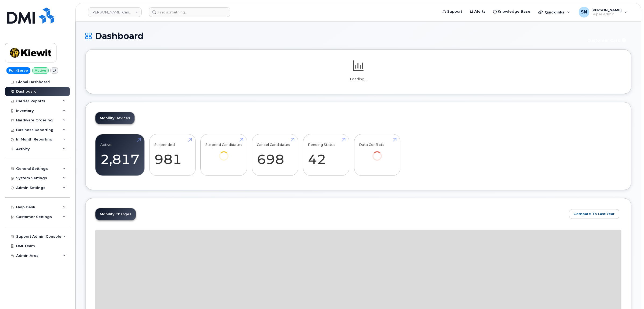 Image resolution: width=644 pixels, height=309 pixels. I want to click on a: Mobility Charges, so click(116, 215).